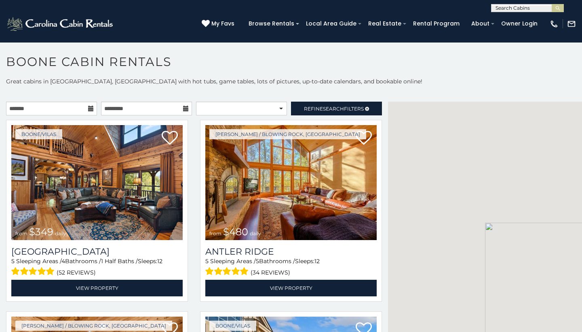  I want to click on a: Antler Ridge, so click(291, 251).